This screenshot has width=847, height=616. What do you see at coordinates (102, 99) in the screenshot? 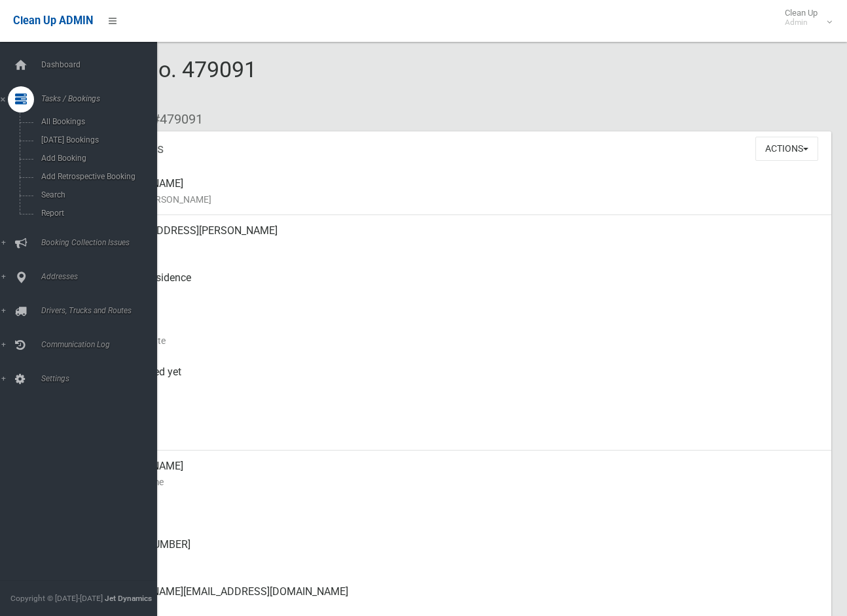
I see `span: Tasks / Bookings` at bounding box center [102, 99].